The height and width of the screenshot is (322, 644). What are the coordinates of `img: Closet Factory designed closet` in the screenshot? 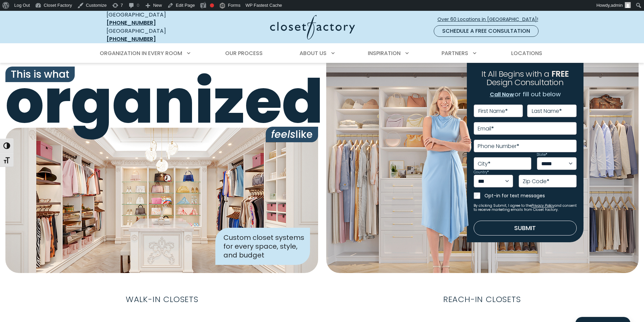 It's located at (162, 200).